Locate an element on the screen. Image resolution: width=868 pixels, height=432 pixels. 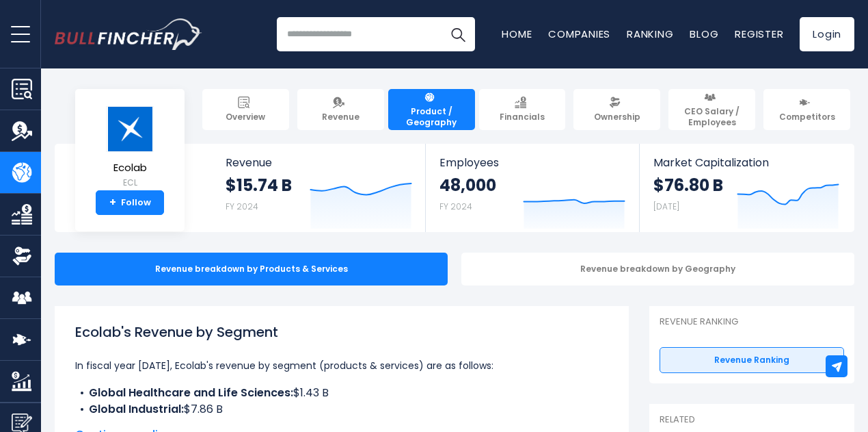
a: Product / Geography is located at coordinates (432, 109).